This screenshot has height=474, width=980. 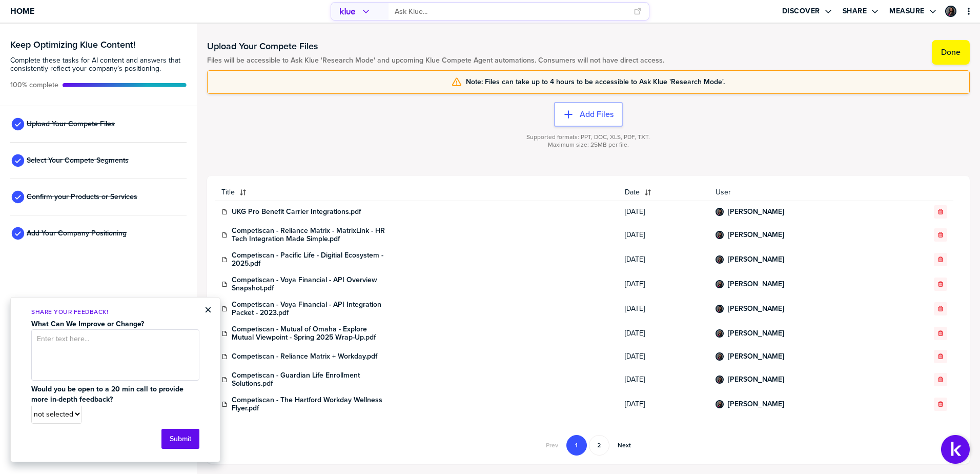 What do you see at coordinates (436, 60) in the screenshot?
I see `span: Files will be accessible to Ask Klue 'Research Mode' and upcoming Klue Compete Agent automations....` at bounding box center [436, 60].